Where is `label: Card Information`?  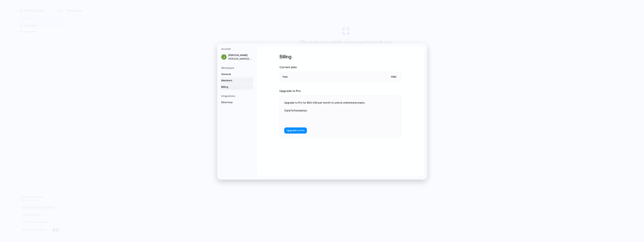 label: Card Information is located at coordinates (322, 111).